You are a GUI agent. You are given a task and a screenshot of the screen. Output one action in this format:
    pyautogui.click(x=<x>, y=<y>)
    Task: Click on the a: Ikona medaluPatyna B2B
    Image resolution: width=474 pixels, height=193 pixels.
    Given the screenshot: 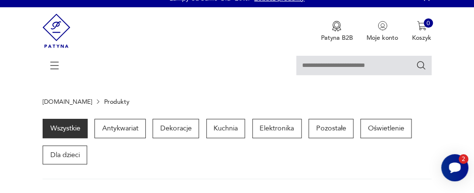 What is the action you would take?
    pyautogui.click(x=337, y=31)
    